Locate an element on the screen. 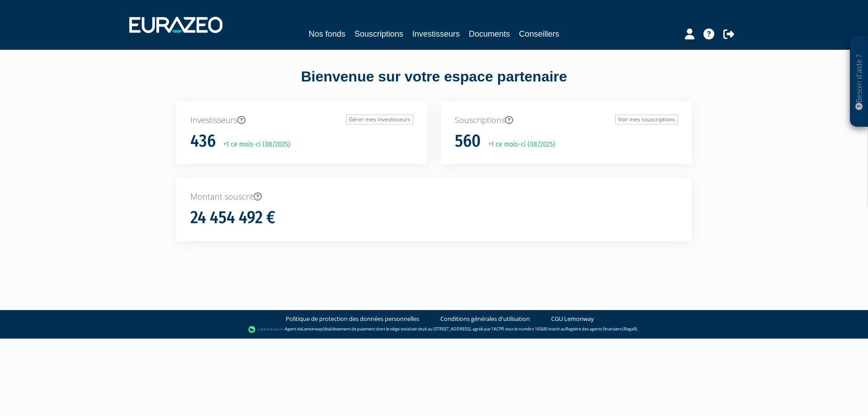 This screenshot has width=868, height=416. h1: 24 454 492 € is located at coordinates (233, 217).